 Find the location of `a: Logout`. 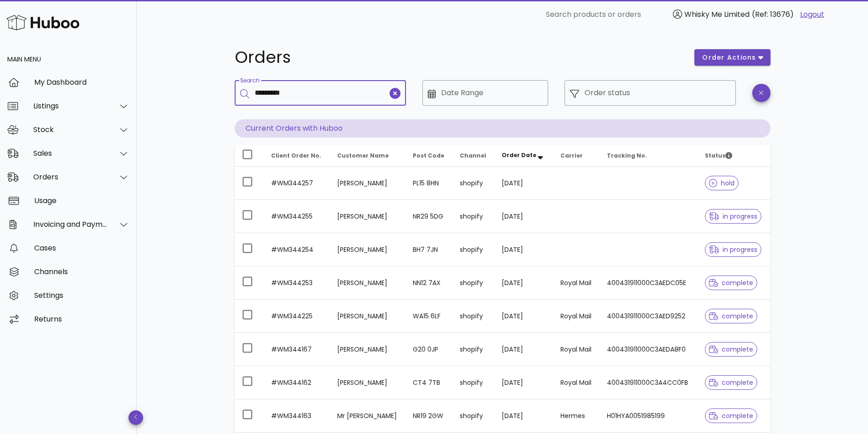

a: Logout is located at coordinates (812, 15).